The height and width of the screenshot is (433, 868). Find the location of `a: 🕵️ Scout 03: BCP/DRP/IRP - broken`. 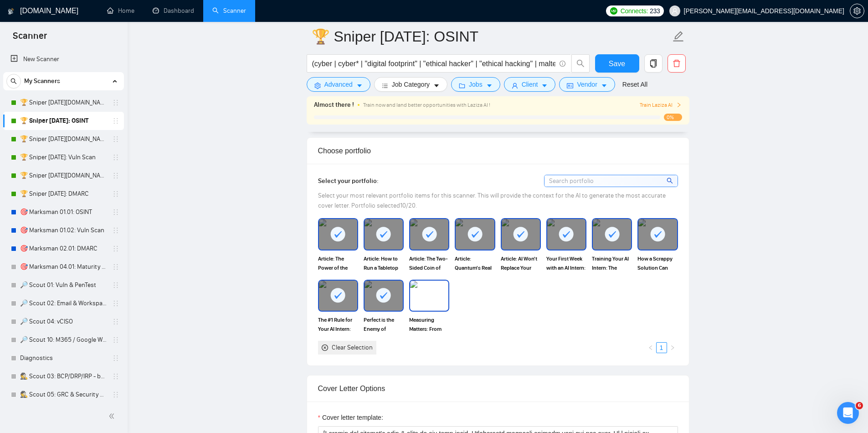

a: 🕵️ Scout 03: BCP/DRP/IRP - broken is located at coordinates (64, 376).